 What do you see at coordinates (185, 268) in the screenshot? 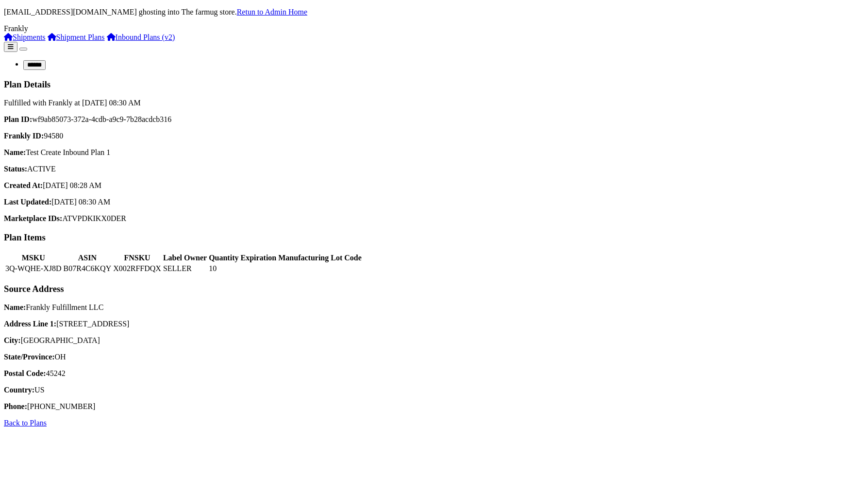
I see `td: SELLER` at bounding box center [185, 268].